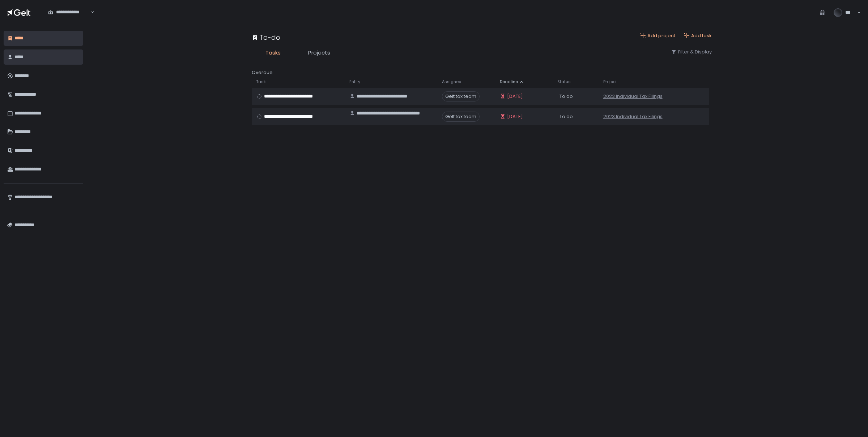  Describe the element at coordinates (691, 52) in the screenshot. I see `div: Filter & Display` at that location.